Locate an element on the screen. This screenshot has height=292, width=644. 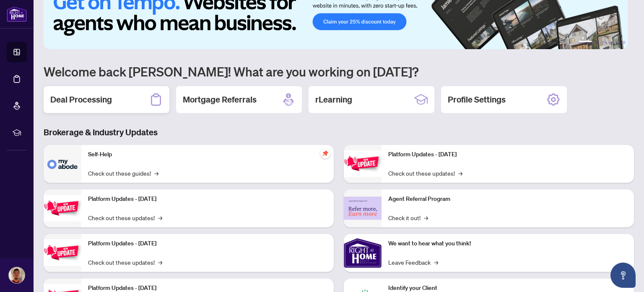
a: Check out these guides!→ is located at coordinates (123, 173).